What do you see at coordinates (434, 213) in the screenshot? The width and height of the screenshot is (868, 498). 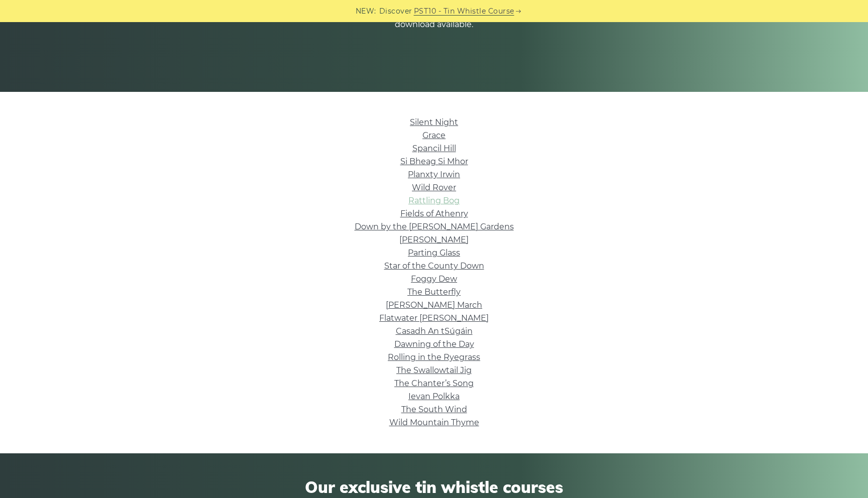 I see `a: Fields of Athenry` at bounding box center [434, 213].